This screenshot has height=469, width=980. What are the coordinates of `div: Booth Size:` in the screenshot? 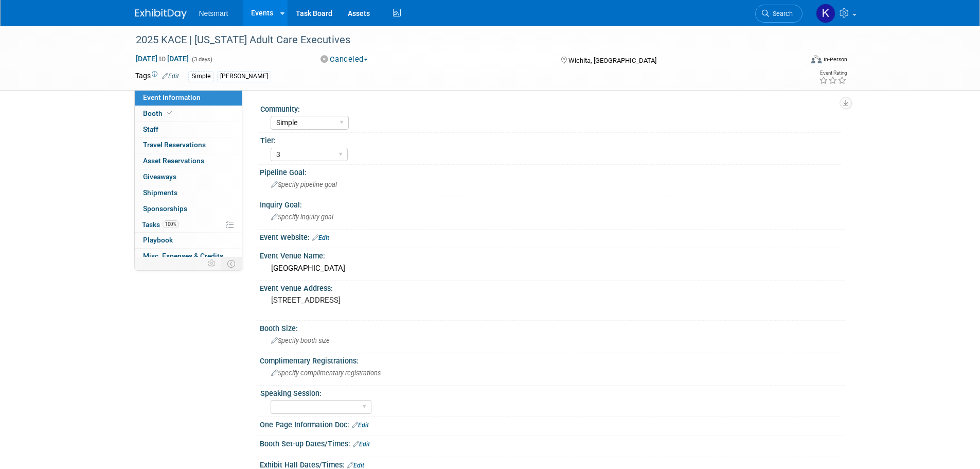 It's located at (553, 327).